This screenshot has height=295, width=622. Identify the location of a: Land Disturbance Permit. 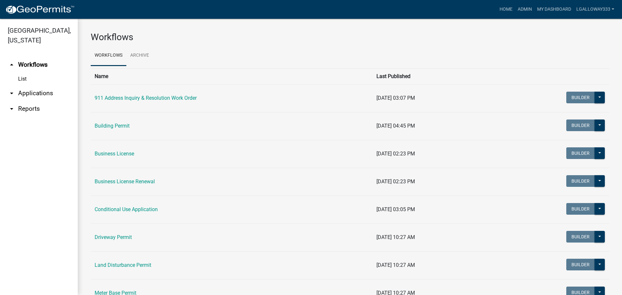
(123, 265).